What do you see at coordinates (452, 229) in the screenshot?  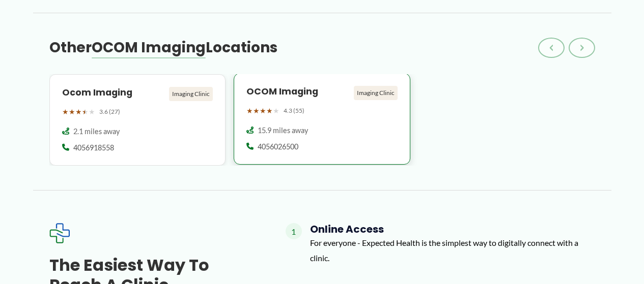 I see `h4: Online Access` at bounding box center [452, 229].